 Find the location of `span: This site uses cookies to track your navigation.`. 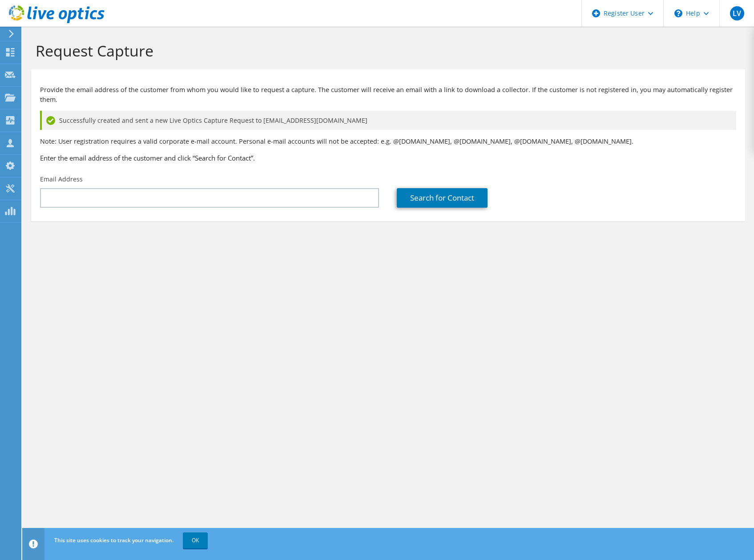

span: This site uses cookies to track your navigation. is located at coordinates (114, 540).